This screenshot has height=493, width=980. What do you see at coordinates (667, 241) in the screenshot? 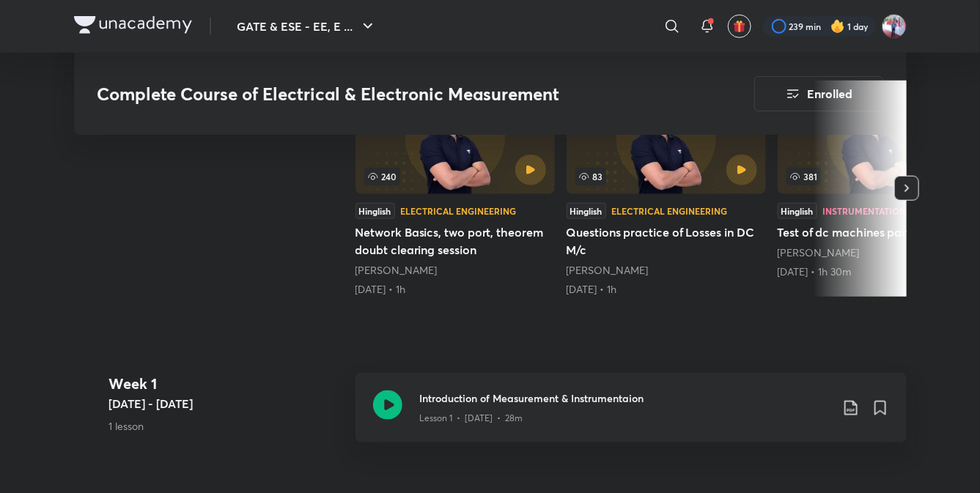
I see `h5: Questions practice of Losses in DC M/c` at bounding box center [667, 241].